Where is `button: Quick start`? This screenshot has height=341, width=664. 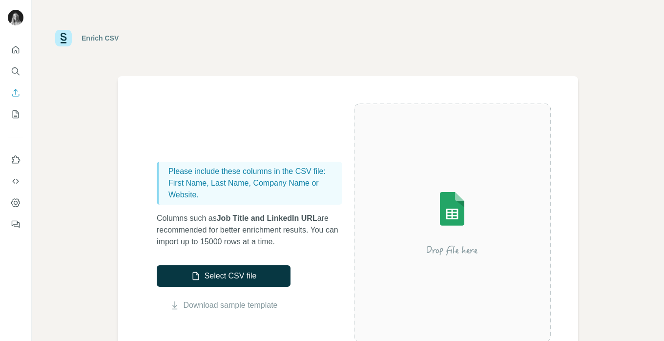
button: Quick start is located at coordinates (16, 50).